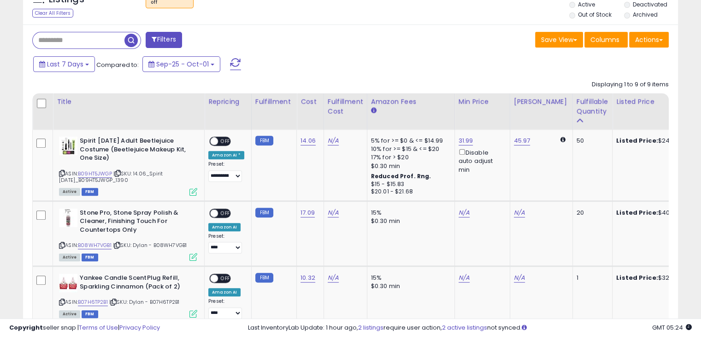 This screenshot has height=337, width=701. What do you see at coordinates (470, 327) in the screenshot?
I see `div: Last InventoryLab Update: 1 hour ago, require user action, not synced.` at bounding box center [470, 327].